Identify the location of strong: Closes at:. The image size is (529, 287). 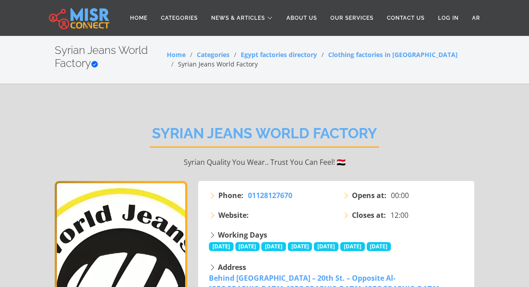
(369, 215).